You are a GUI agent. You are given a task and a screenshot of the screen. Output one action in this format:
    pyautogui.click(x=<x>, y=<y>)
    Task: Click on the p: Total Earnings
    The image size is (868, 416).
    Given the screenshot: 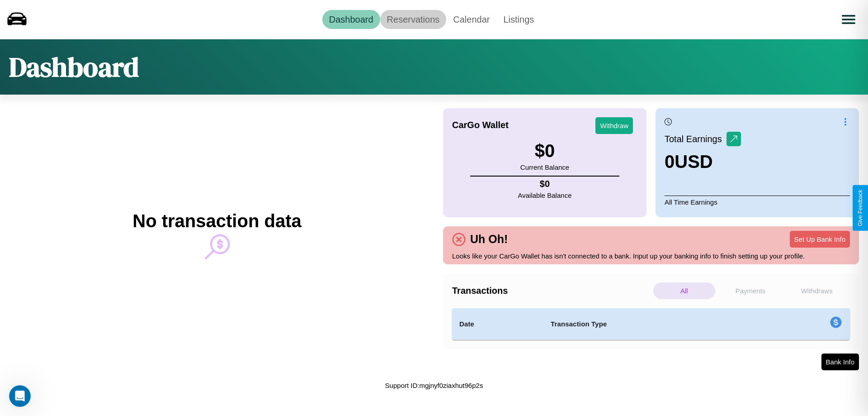 What is the action you would take?
    pyautogui.click(x=695, y=139)
    